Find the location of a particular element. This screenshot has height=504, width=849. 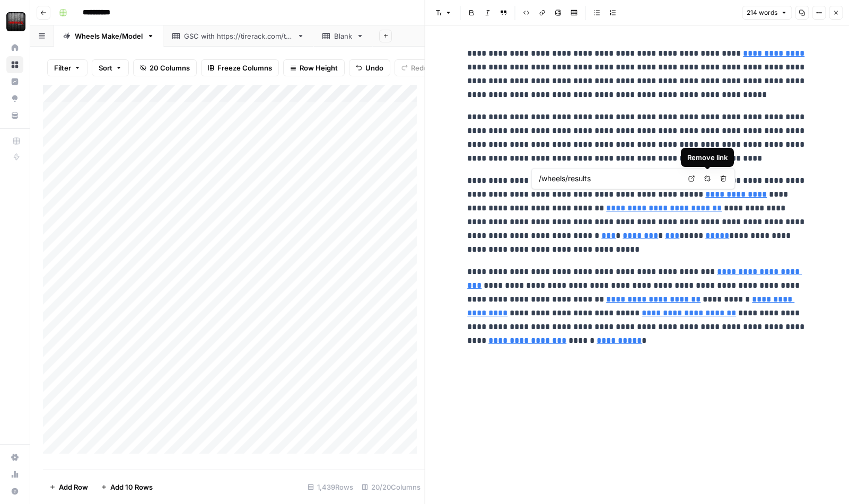

button: Redo is located at coordinates (415, 68).